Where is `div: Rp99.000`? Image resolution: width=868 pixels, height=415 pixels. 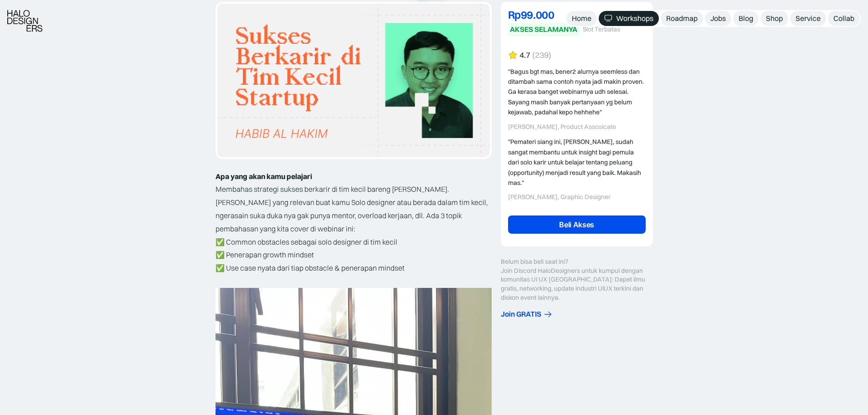 div: Rp99.000 is located at coordinates (577, 15).